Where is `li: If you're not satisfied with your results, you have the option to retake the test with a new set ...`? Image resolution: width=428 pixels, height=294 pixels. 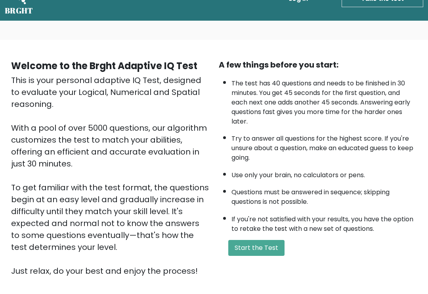 li: If you're not satisfied with your results, you have the option to retake the test with a new set ... is located at coordinates (324, 222).